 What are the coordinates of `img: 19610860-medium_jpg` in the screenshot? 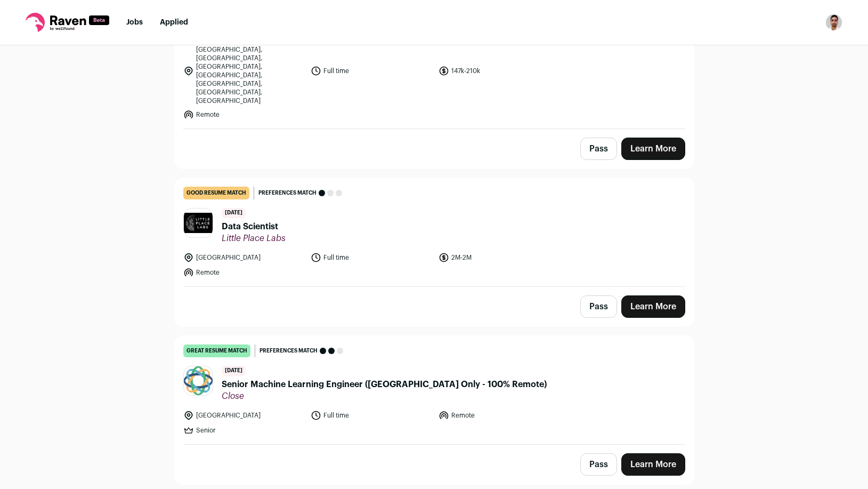 It's located at (835, 22).